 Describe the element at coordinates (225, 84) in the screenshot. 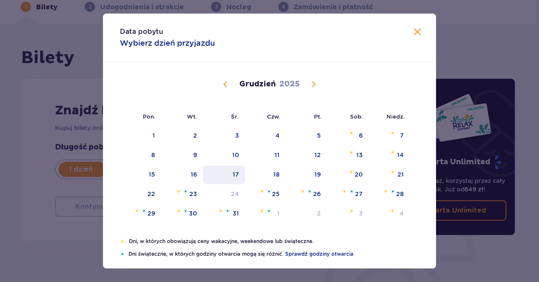

I see `button: Poprzedni miesiąc` at that location.